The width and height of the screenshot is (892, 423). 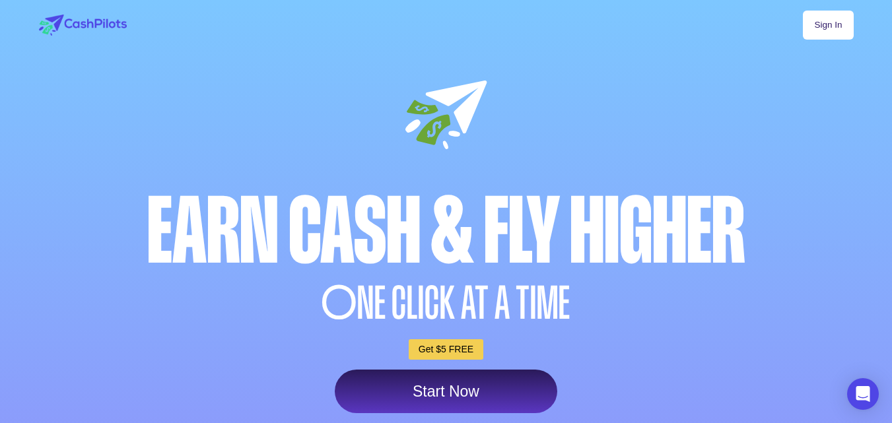 I want to click on a: Start Now, so click(x=446, y=391).